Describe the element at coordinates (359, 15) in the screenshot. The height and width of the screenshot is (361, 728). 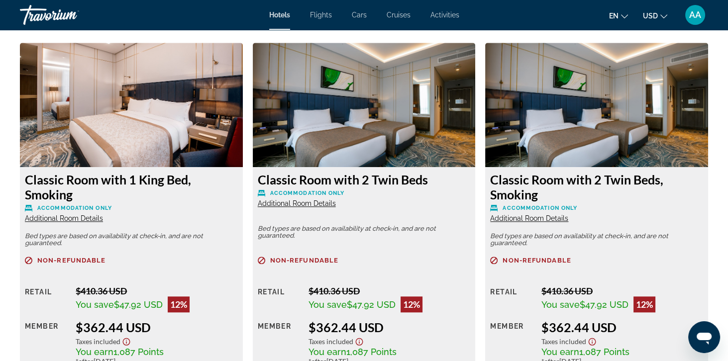
I see `span: Cars` at that location.